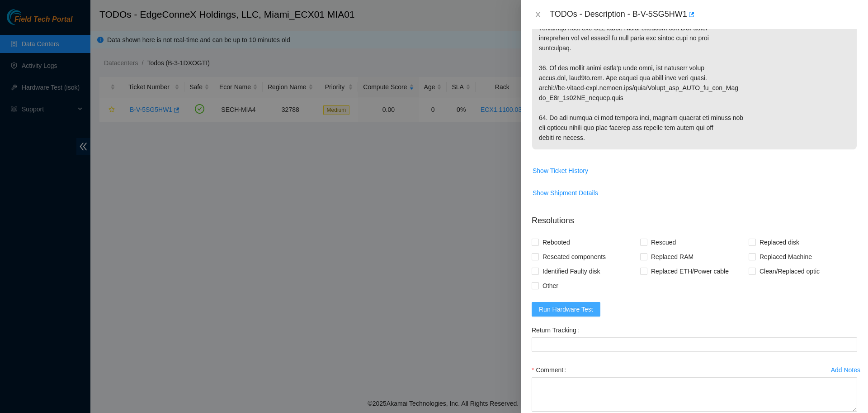 This screenshot has width=868, height=413. I want to click on span: close, so click(538, 14).